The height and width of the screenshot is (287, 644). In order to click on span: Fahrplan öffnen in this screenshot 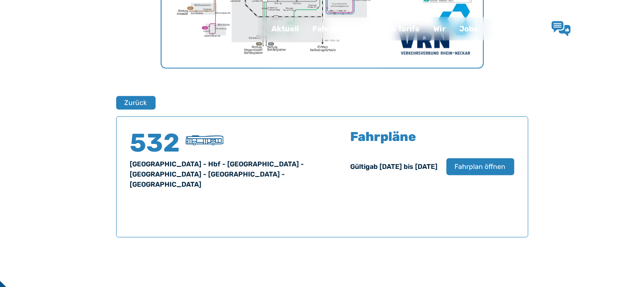, I will do `click(480, 166)`.